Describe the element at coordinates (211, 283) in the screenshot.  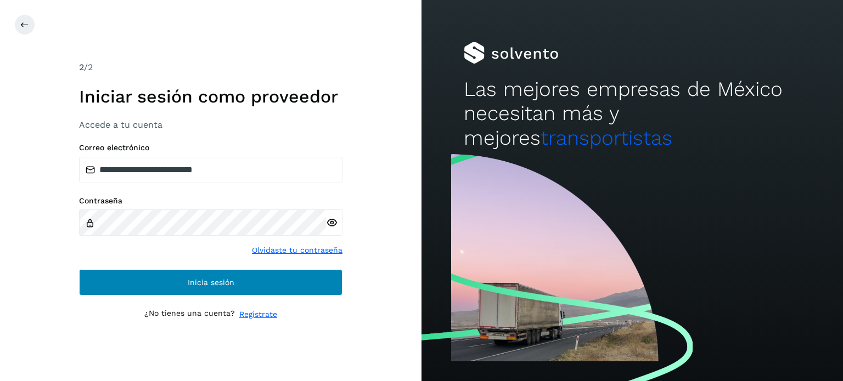
I see `span: Inicia sesión` at that location.